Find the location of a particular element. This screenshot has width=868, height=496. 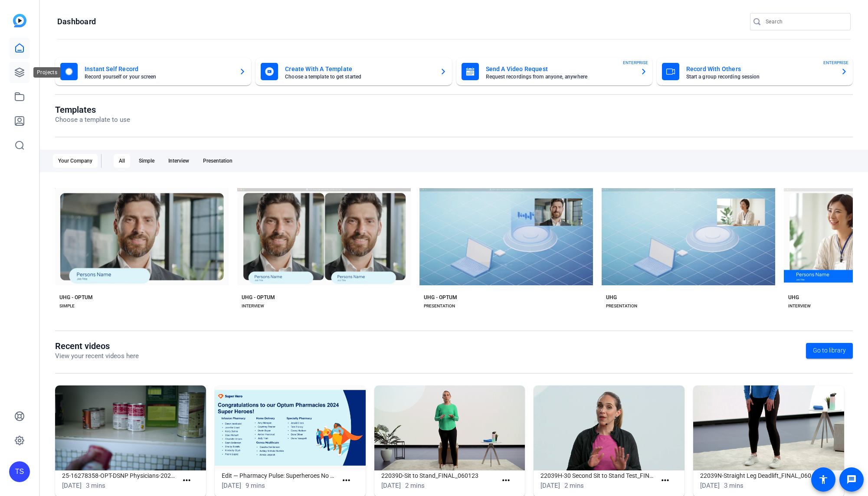

mat-icon: message is located at coordinates (851, 479).